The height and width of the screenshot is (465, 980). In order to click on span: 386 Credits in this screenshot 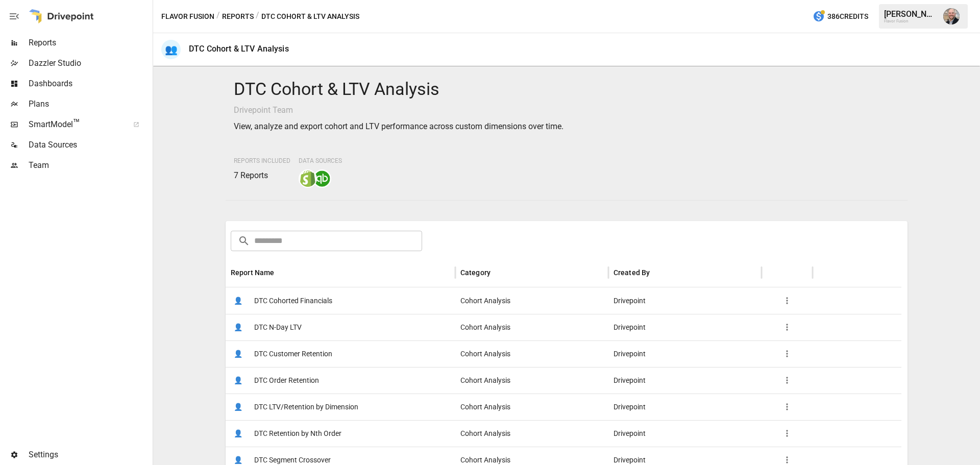, I will do `click(848, 17)`.